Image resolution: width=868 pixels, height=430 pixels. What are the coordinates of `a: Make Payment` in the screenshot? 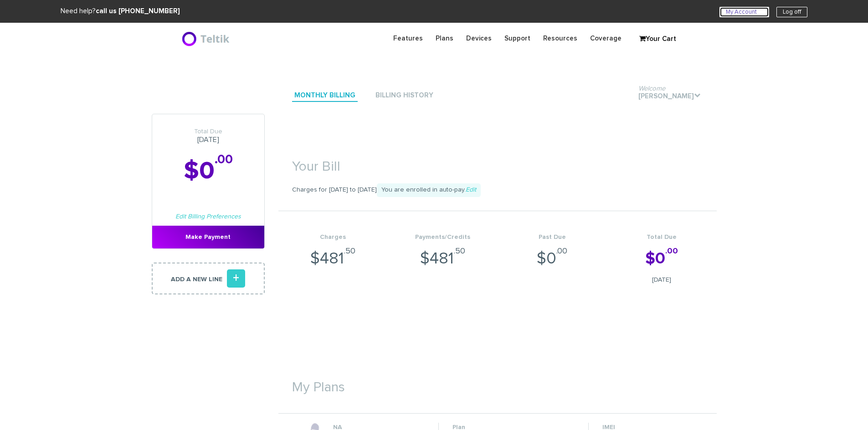 It's located at (208, 237).